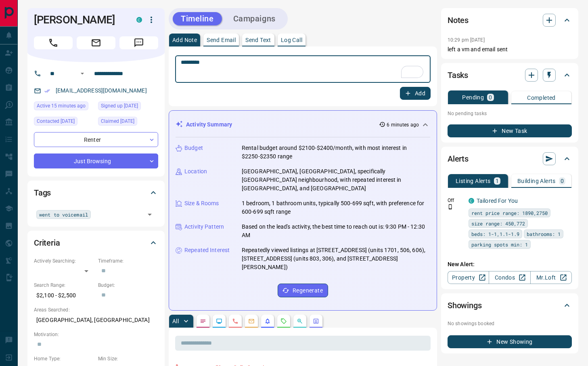 The image size is (588, 366). What do you see at coordinates (451, 207) in the screenshot?
I see `svg: Push Notification Only` at bounding box center [451, 207].